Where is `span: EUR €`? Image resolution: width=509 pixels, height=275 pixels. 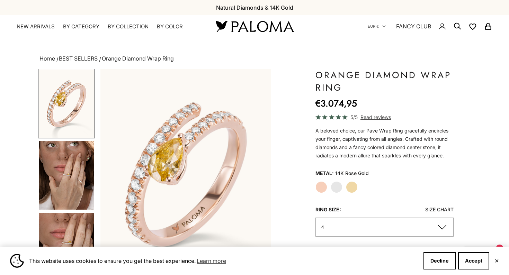
span: EUR € is located at coordinates (373, 26).